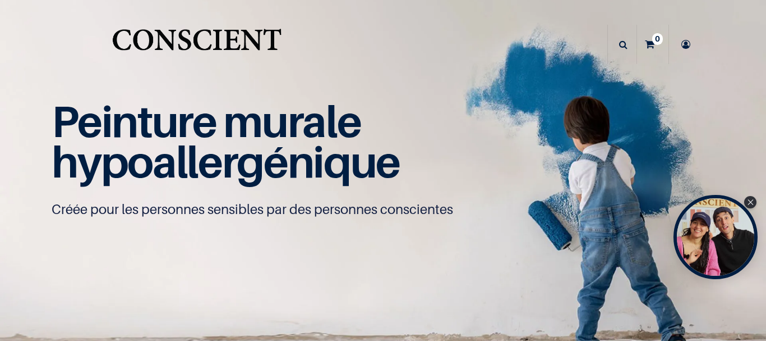 This screenshot has height=341, width=766. What do you see at coordinates (206, 121) in the screenshot?
I see `span: Peinture murale` at bounding box center [206, 121].